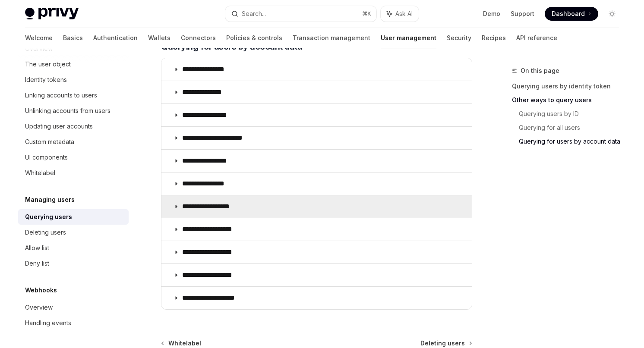 This screenshot has width=644, height=348. I want to click on a: Querying users by identity token, so click(569, 86).